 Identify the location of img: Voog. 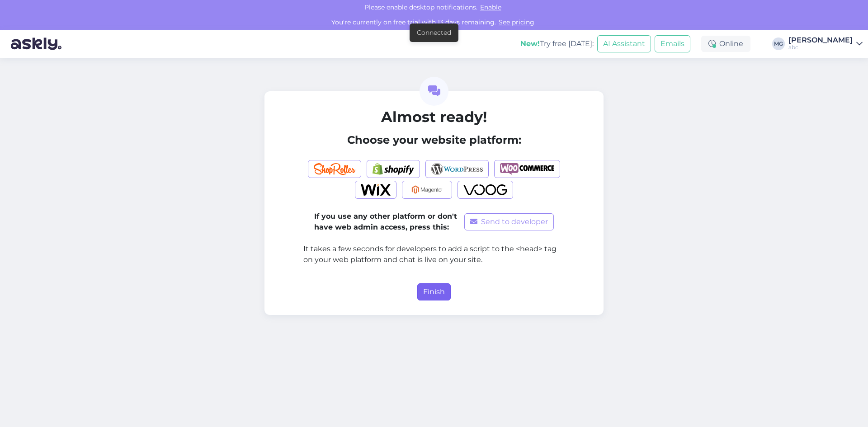
(485, 190).